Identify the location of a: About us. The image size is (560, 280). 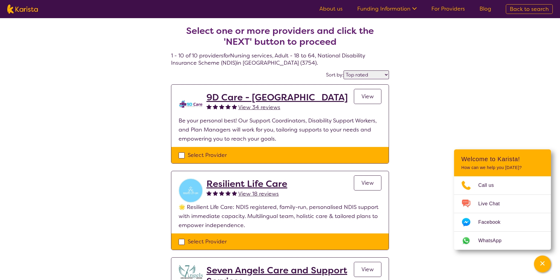
(331, 9).